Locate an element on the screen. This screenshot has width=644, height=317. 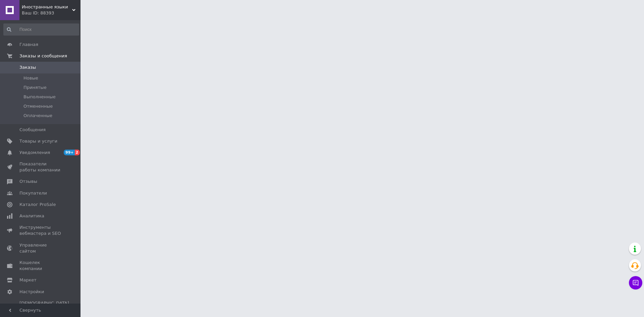
span: Принятые is located at coordinates (35, 87).